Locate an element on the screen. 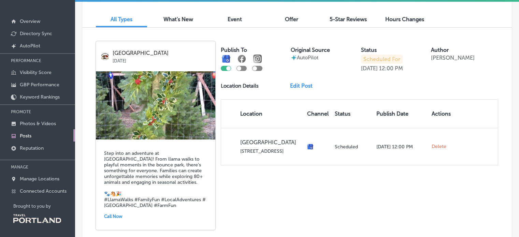  p: Scheduled For is located at coordinates (382, 59).